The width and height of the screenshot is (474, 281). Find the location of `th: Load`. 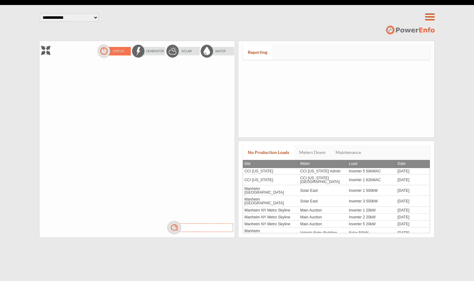

th: Load is located at coordinates (372, 164).